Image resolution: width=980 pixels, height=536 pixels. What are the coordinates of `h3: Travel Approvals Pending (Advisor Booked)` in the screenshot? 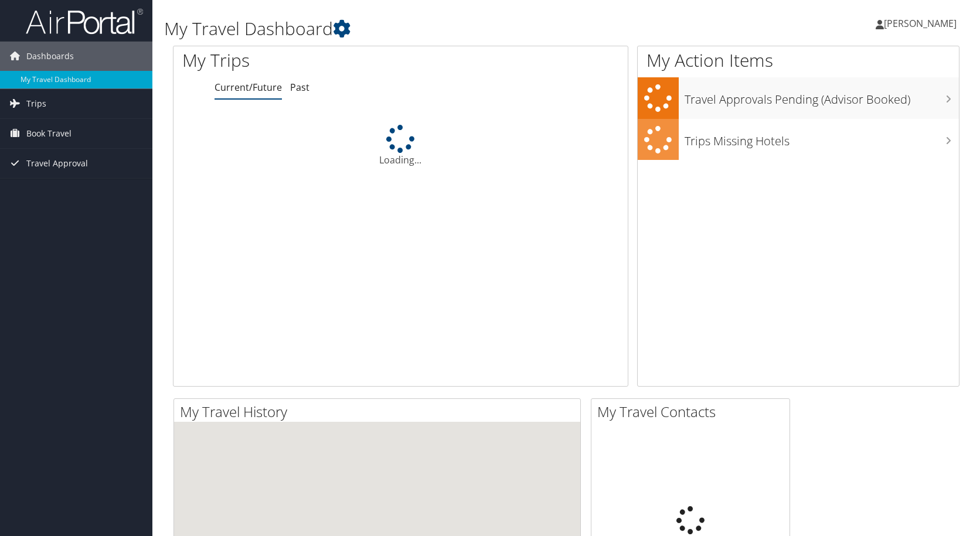 It's located at (822, 96).